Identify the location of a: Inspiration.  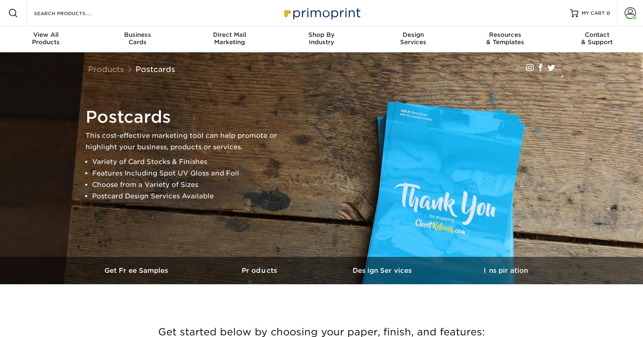
(506, 271).